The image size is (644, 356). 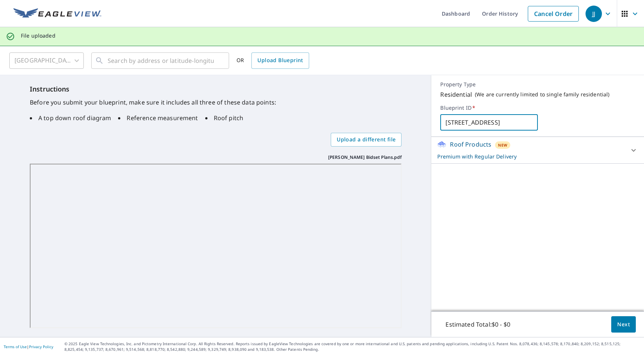 What do you see at coordinates (503, 145) in the screenshot?
I see `span: New` at bounding box center [503, 145].